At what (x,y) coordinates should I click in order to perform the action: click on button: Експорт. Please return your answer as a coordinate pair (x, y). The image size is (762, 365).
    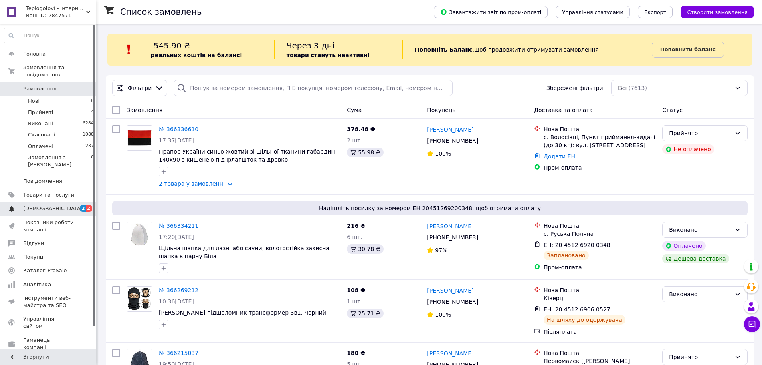
    Looking at the image, I should click on (655, 12).